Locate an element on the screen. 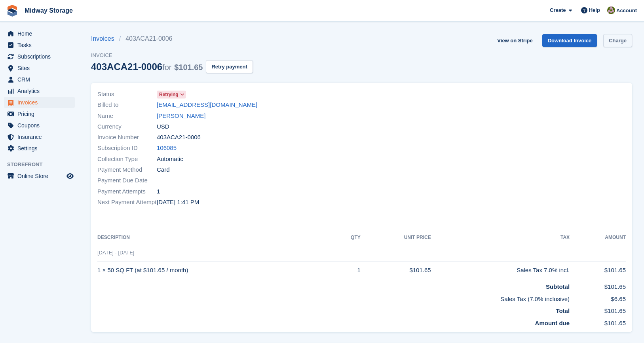 Image resolution: width=644 pixels, height=343 pixels. span: Online Store is located at coordinates (41, 176).